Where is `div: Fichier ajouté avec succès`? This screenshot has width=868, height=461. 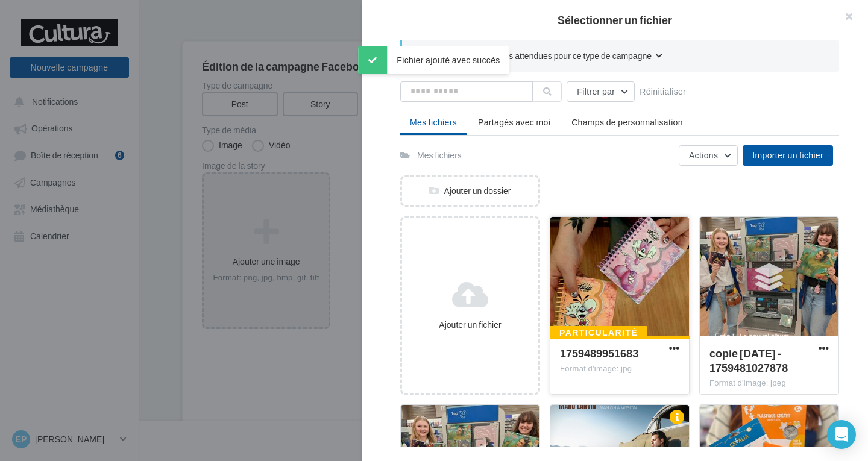 div: Fichier ajouté avec succès is located at coordinates (433, 60).